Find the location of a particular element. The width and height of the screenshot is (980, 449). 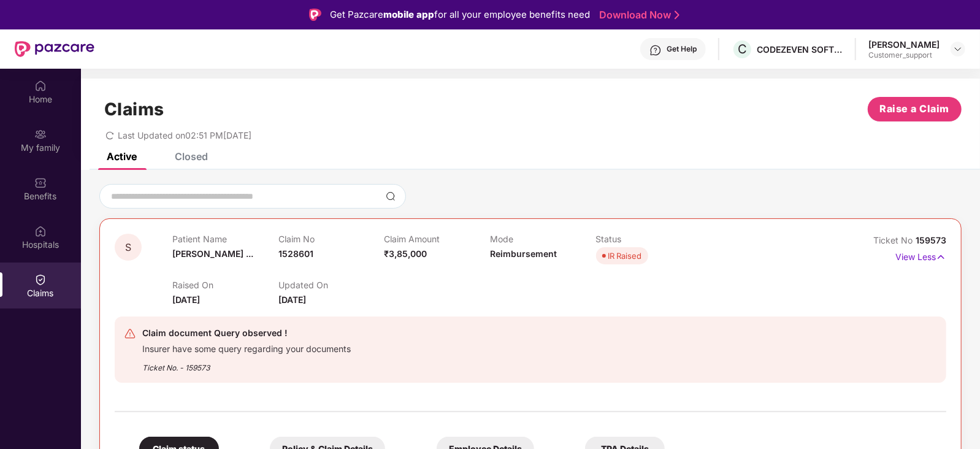

span: 159573 is located at coordinates (930, 240).